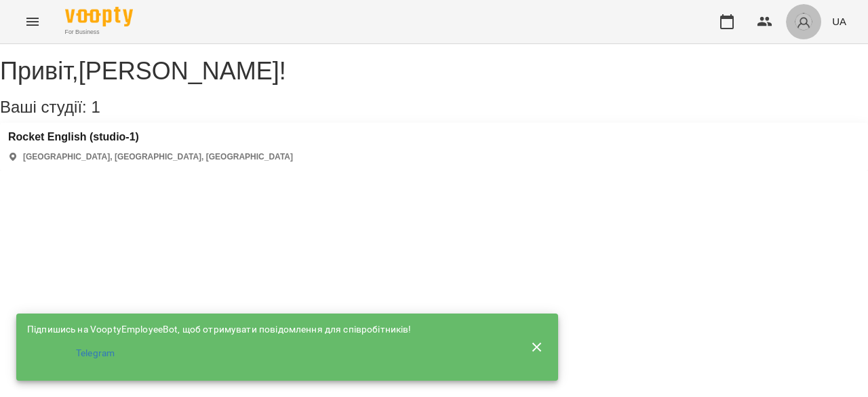  I want to click on img: Voopty Logo, so click(99, 16).